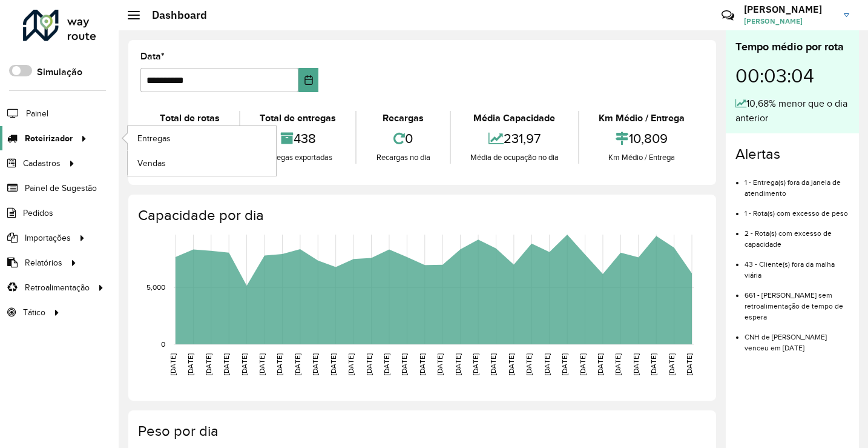  I want to click on div: 10,68% menor que o dia anterior, so click(793, 111).